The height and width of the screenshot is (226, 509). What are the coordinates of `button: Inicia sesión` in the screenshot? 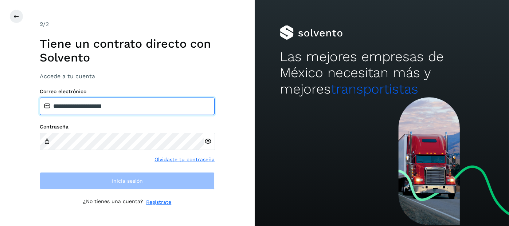 It's located at (127, 181).